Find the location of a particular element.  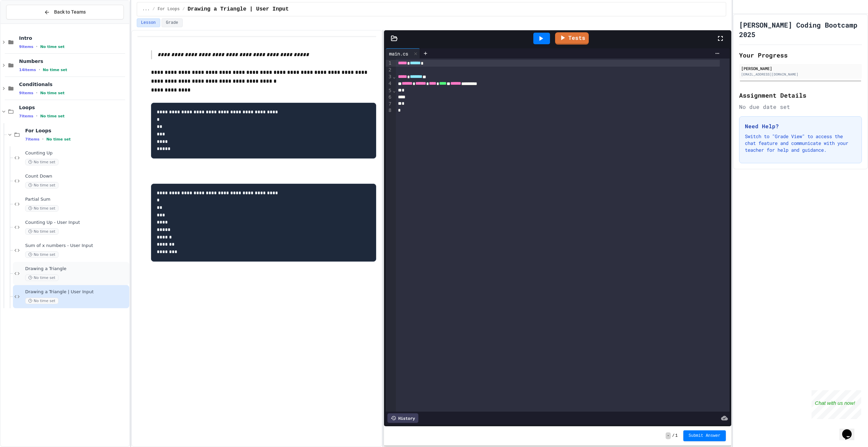

button: Back to Teams is located at coordinates (65, 12).